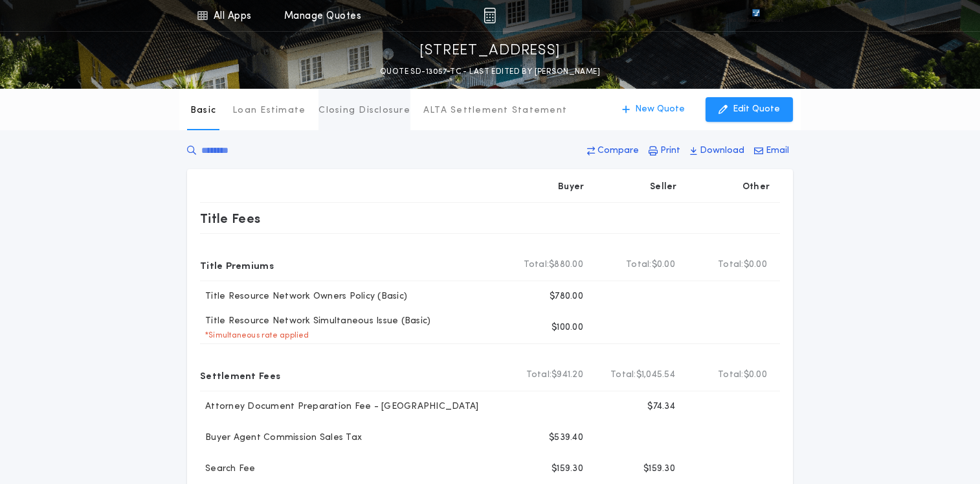 This screenshot has width=980, height=484. I want to click on p: Buyer, so click(571, 187).